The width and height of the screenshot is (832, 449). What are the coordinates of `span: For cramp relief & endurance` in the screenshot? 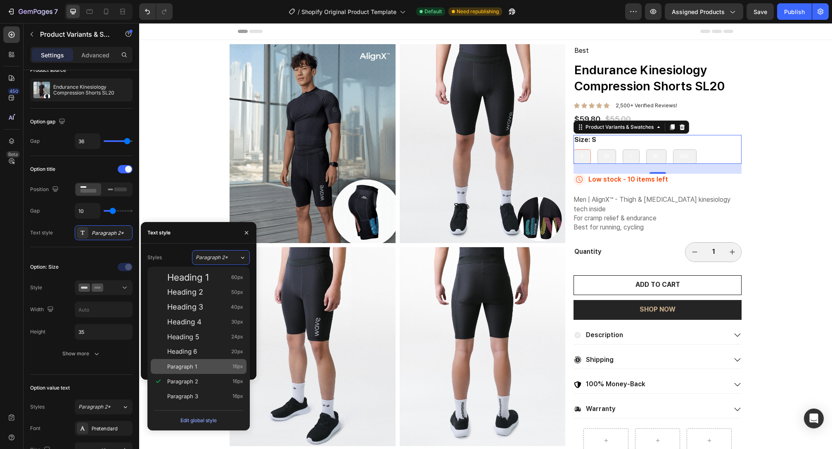 It's located at (476, 195).